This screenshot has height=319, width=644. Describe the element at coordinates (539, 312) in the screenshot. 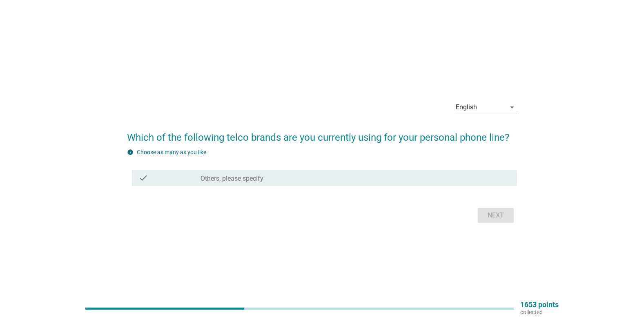

I see `p: collected` at that location.